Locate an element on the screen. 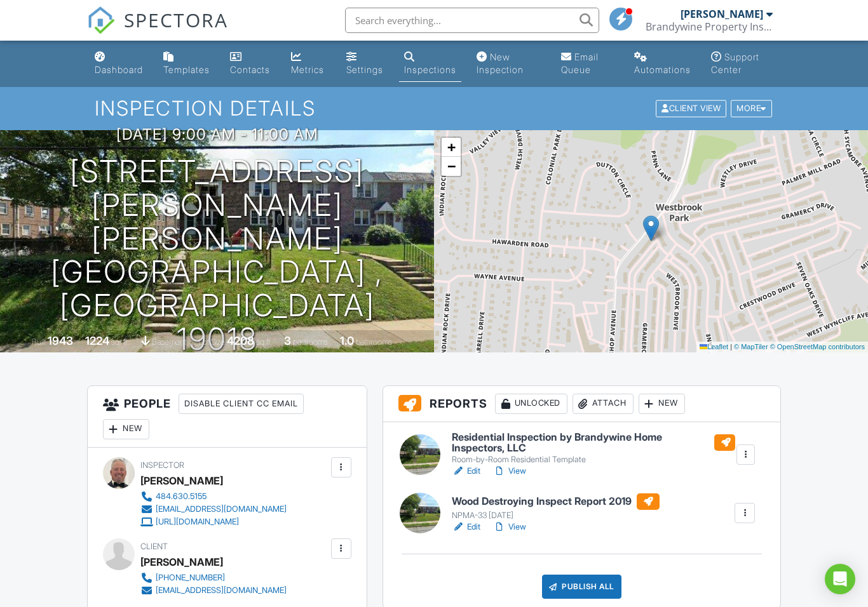  a: New Inspection is located at coordinates (508, 63).